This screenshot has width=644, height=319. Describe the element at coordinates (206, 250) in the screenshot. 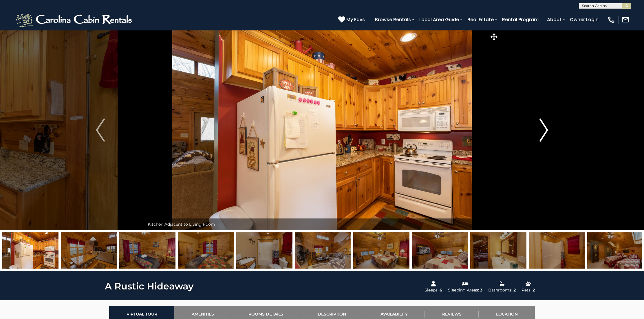

I see `img: 163272687` at that location.